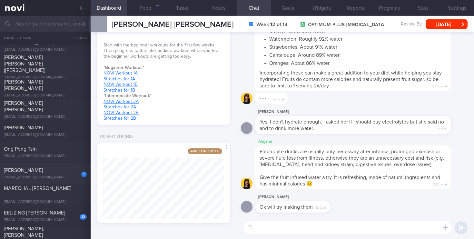  Describe the element at coordinates (115, 137) in the screenshot. I see `div: Weight (Trend)` at that location.